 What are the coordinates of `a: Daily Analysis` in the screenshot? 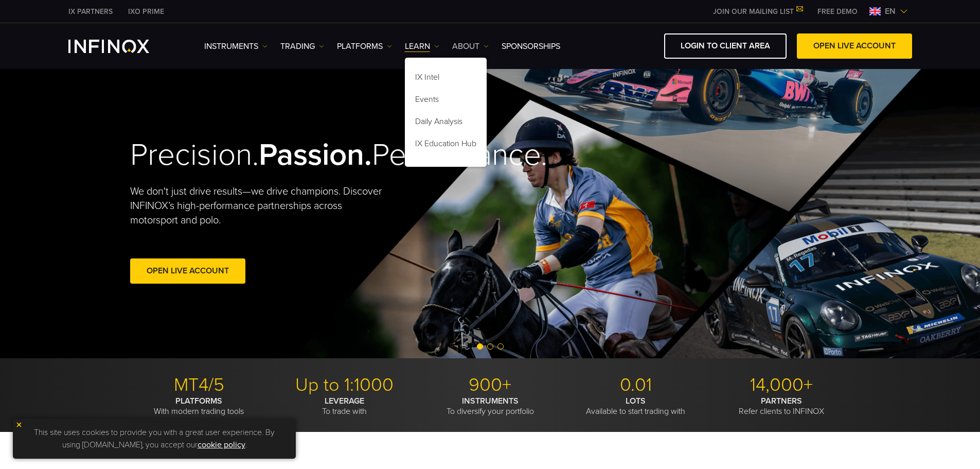 It's located at (445, 123).